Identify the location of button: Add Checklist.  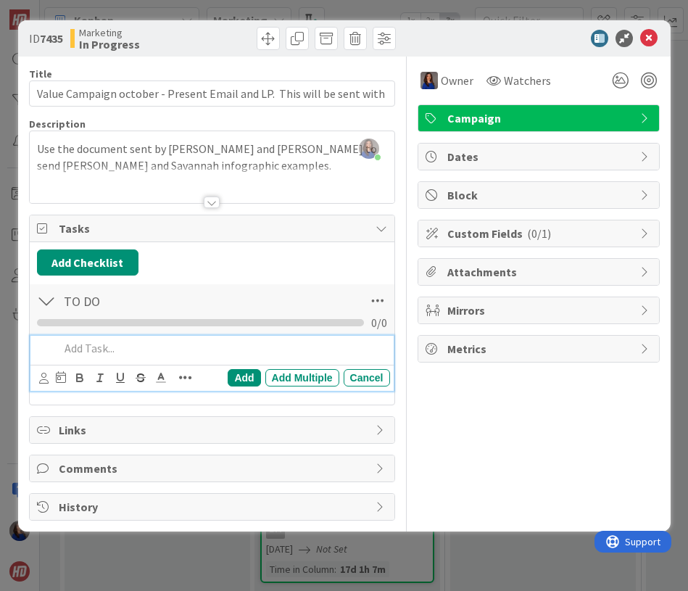
(88, 262).